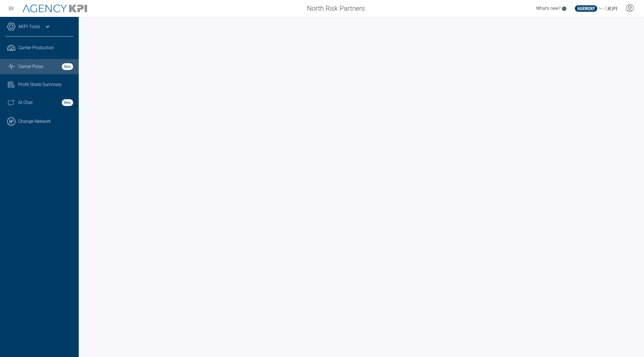 Image resolution: width=644 pixels, height=357 pixels. What do you see at coordinates (29, 26) in the screenshot?
I see `a: AKPI Tools` at bounding box center [29, 26].